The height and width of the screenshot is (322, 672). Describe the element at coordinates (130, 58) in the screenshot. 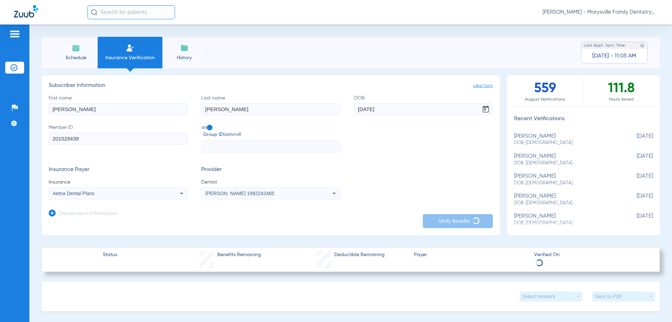

I see `span: Insurance Verification` at that location.